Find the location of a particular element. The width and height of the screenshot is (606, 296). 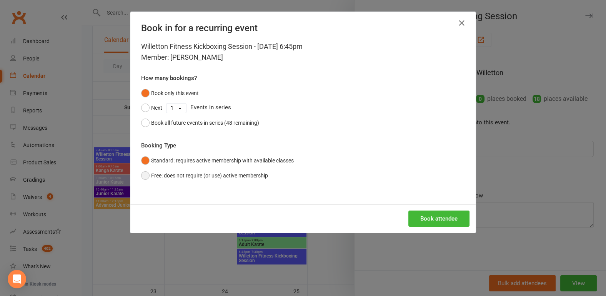

div: Book all future events in series (48 remaining) is located at coordinates (205, 123).